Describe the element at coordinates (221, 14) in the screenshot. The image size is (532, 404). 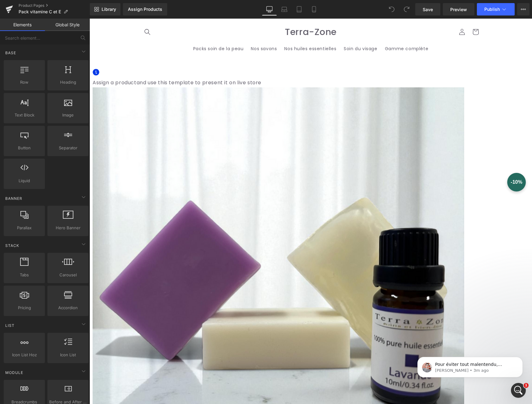
I see `span: Terra-Zone` at that location.